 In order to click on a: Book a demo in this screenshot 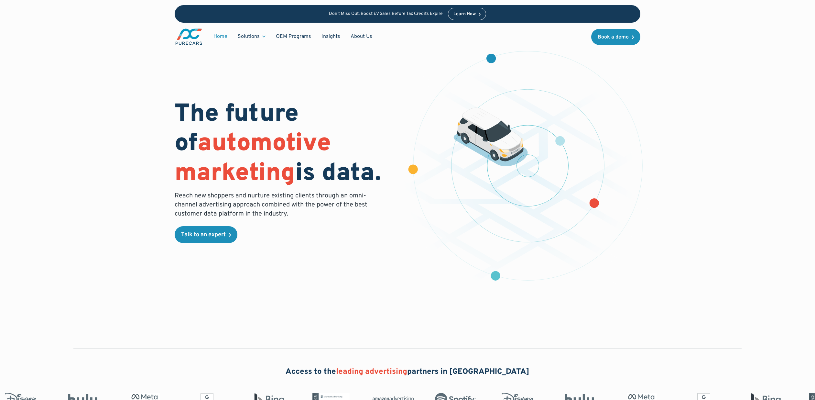, I will do `click(616, 37)`.